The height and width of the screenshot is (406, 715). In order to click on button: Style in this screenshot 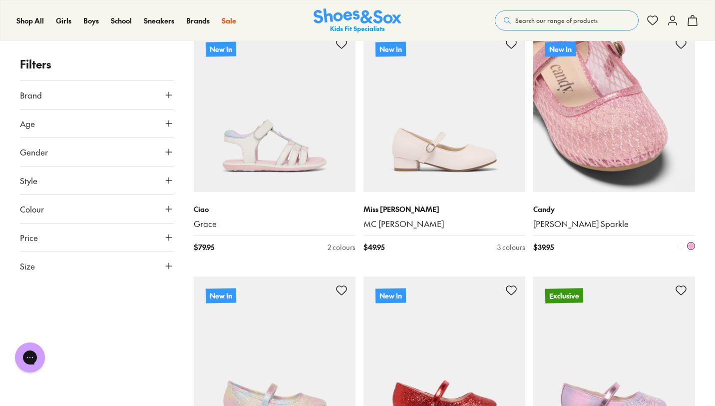, I will do `click(97, 180)`.